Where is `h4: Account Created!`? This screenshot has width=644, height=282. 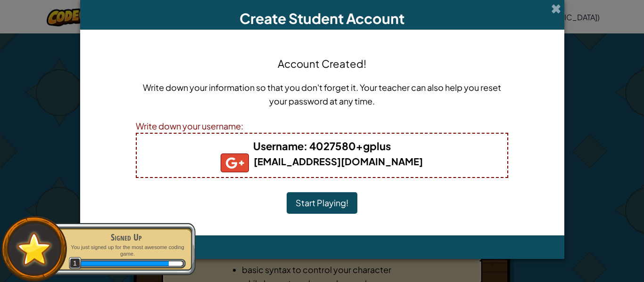
h4: Account Created! is located at coordinates (322, 64).